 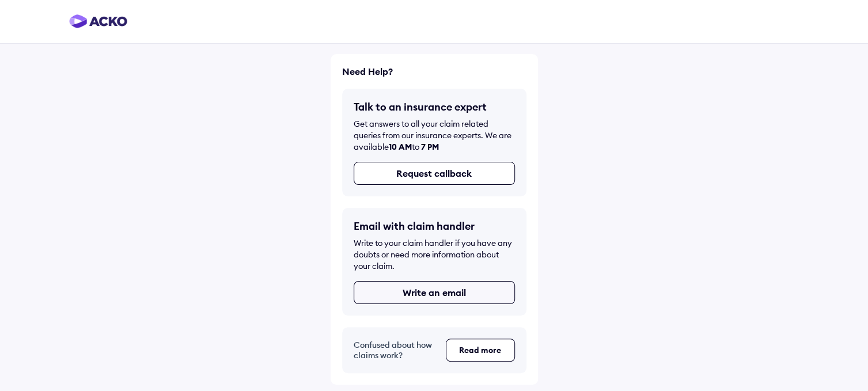 What do you see at coordinates (434, 107) in the screenshot?
I see `h5: Talk to an insurance expert` at bounding box center [434, 107].